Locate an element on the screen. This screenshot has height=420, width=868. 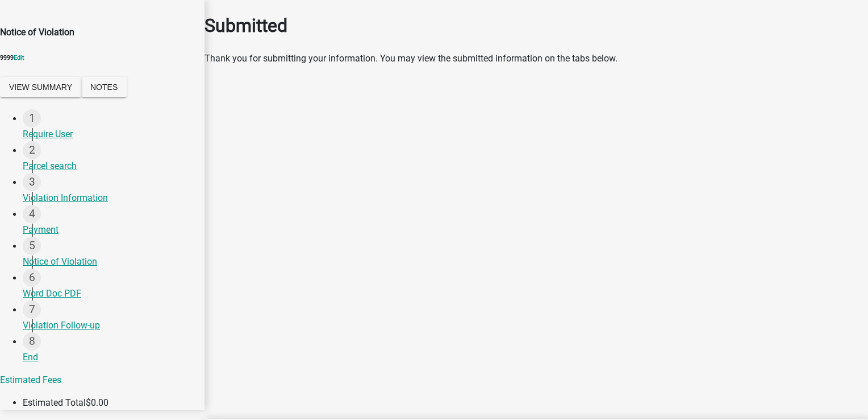
div: Require User is located at coordinates (109, 134).